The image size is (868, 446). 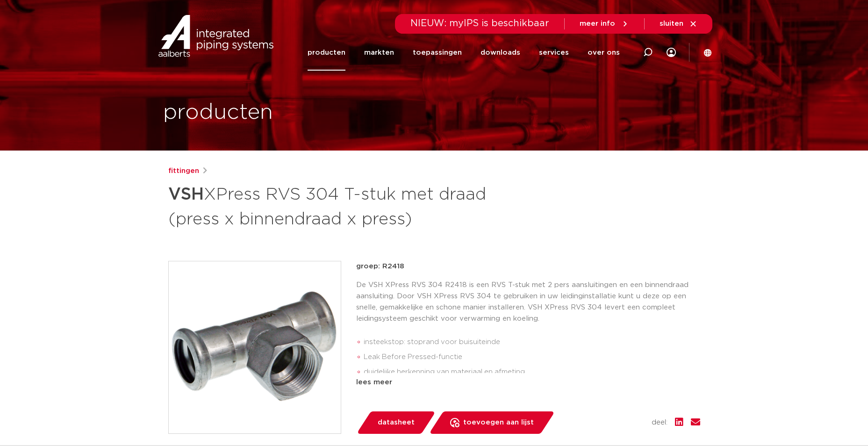 I want to click on span: sluiten, so click(x=671, y=23).